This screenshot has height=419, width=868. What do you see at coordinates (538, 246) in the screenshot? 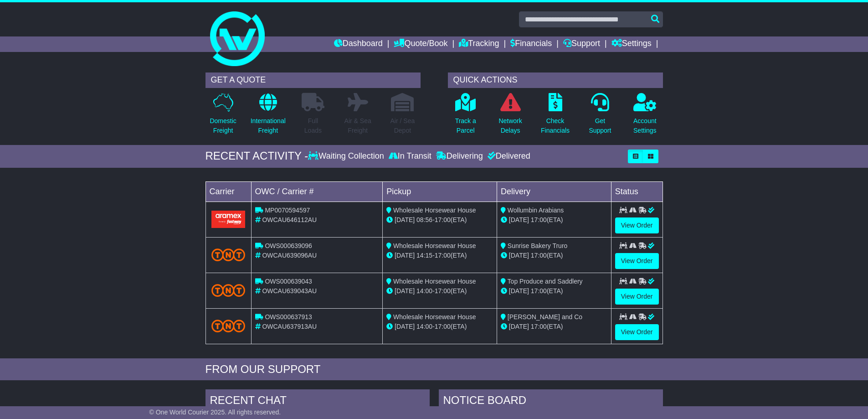
I see `span: Sunrise Bakery Truro` at bounding box center [538, 246].